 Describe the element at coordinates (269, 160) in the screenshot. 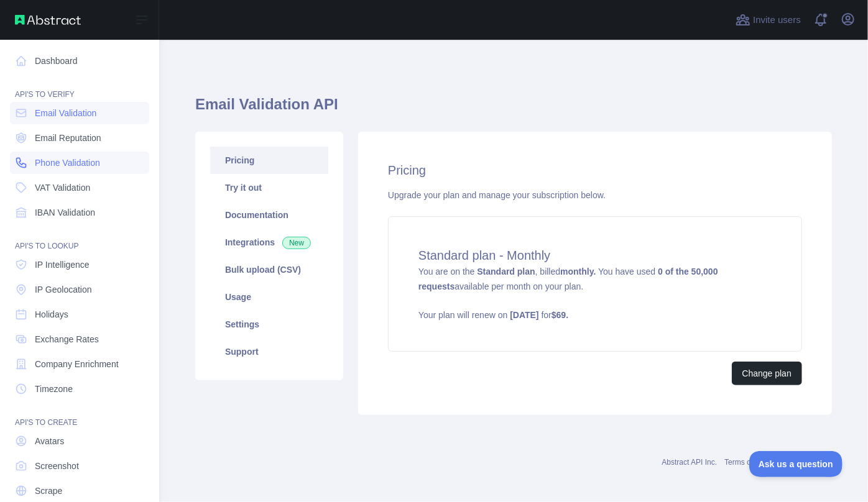

I see `a: Pricing` at that location.